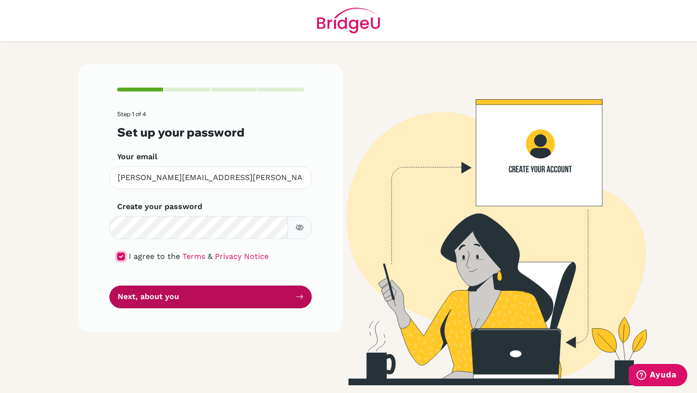 The height and width of the screenshot is (393, 697). I want to click on a: Terms, so click(194, 256).